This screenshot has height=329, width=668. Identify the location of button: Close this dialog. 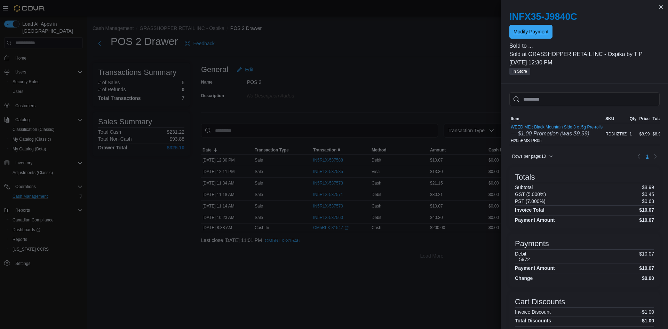
(661, 7).